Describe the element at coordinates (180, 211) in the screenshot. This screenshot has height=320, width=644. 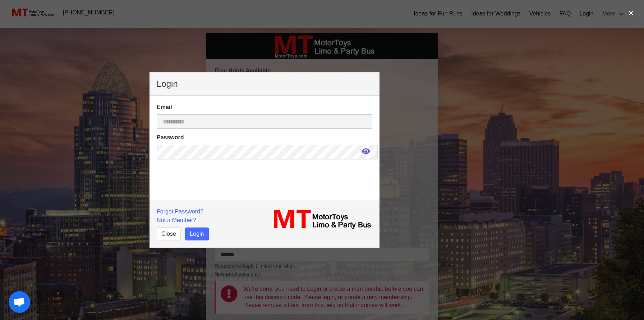
I see `a: Forgot Password?` at that location.